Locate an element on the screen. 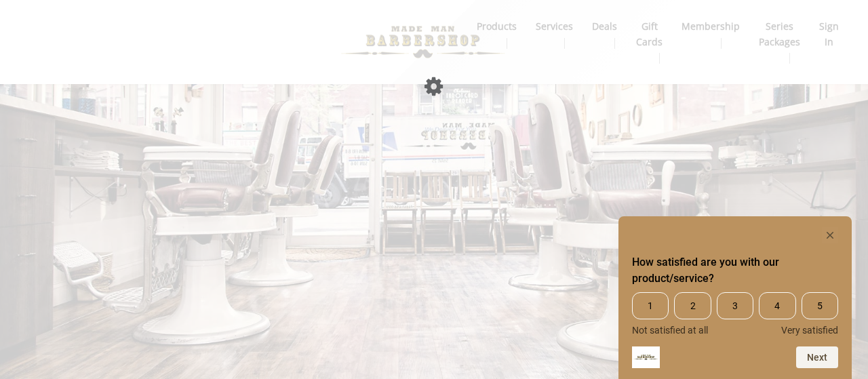 This screenshot has width=868, height=379. span: 2 is located at coordinates (692, 306).